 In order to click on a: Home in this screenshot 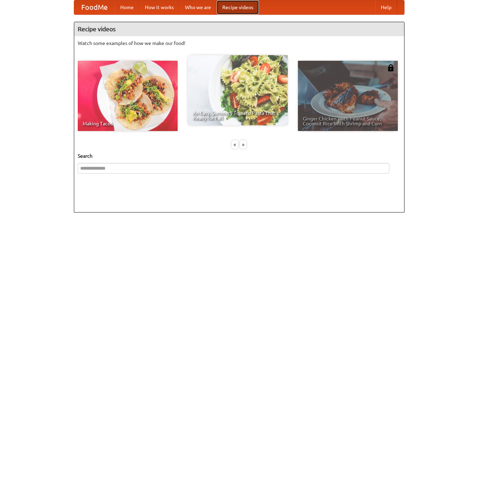, I will do `click(127, 7)`.